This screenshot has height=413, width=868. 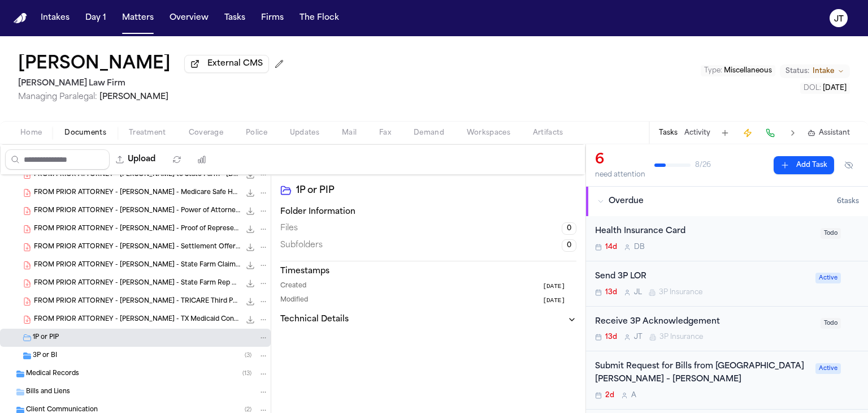 I want to click on a: Home, so click(x=20, y=18).